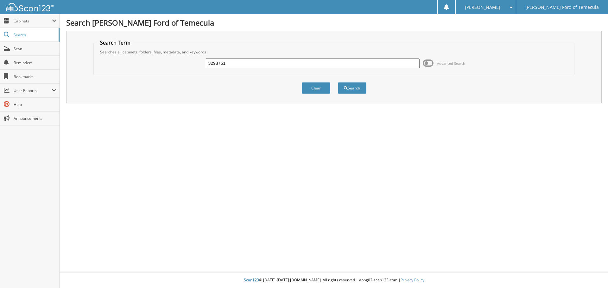 Image resolution: width=608 pixels, height=288 pixels. What do you see at coordinates (115, 43) in the screenshot?
I see `legend: Search Term` at bounding box center [115, 43].